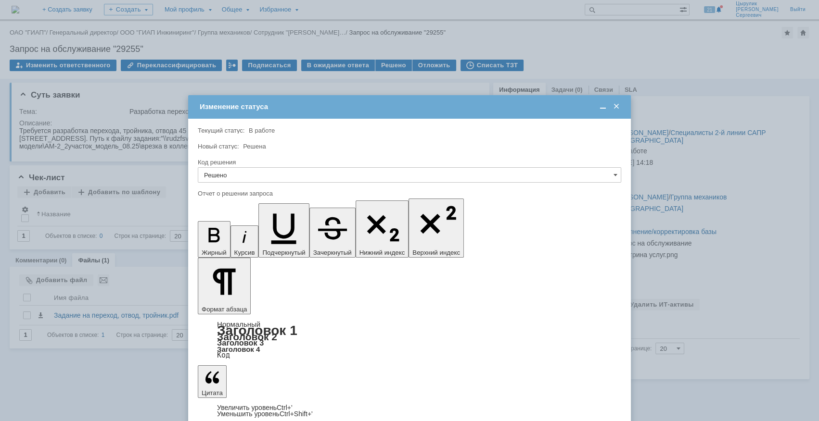 The height and width of the screenshot is (421, 819). I want to click on span: Нижний индекс, so click(382, 252).